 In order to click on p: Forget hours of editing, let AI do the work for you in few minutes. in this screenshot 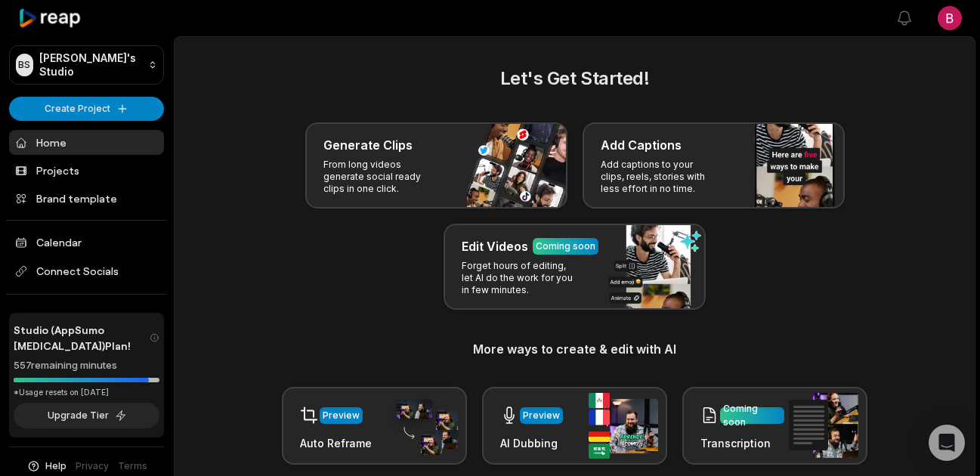, I will do `click(520, 278)`.